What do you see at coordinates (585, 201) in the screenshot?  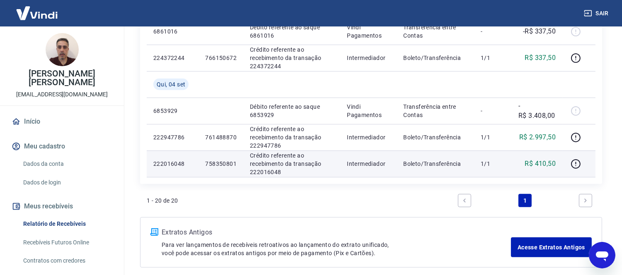 I see `a: Next page` at bounding box center [585, 201].